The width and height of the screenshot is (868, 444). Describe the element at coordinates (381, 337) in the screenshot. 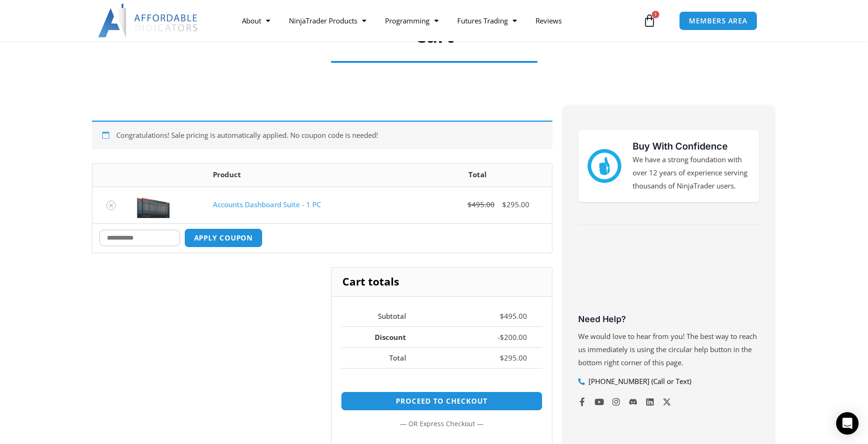

I see `th: Discount` at that location.